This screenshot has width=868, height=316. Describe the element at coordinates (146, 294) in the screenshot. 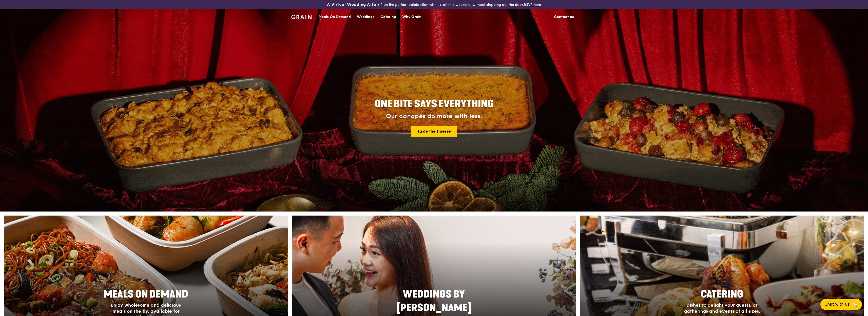

I see `span: Meals On Demand` at that location.